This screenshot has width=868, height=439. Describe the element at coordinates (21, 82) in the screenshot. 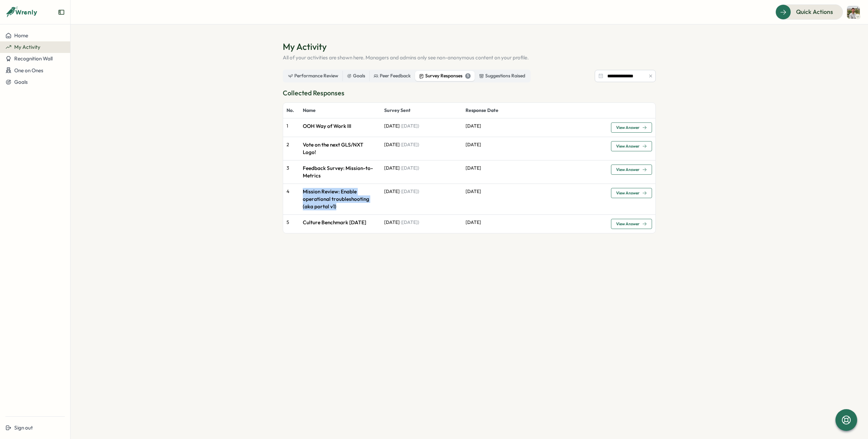

I see `span: Goals` at that location.